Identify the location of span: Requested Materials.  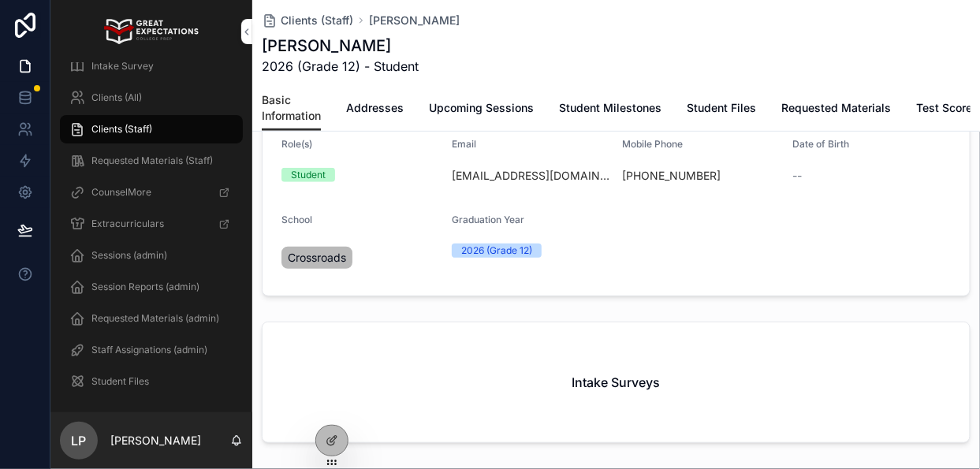
(835, 108).